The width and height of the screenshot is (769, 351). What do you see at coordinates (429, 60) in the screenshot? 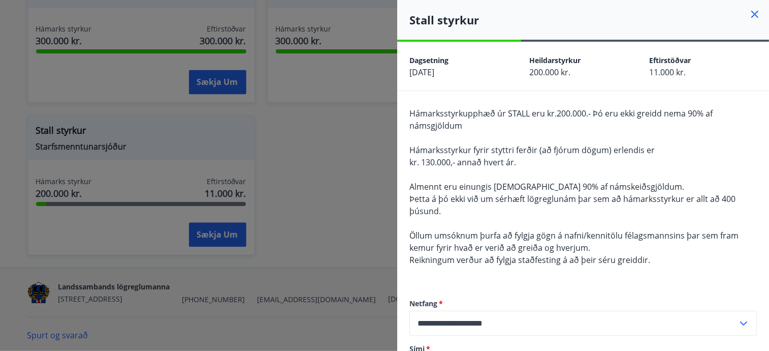
I see `span: Dagsetning` at bounding box center [429, 60].